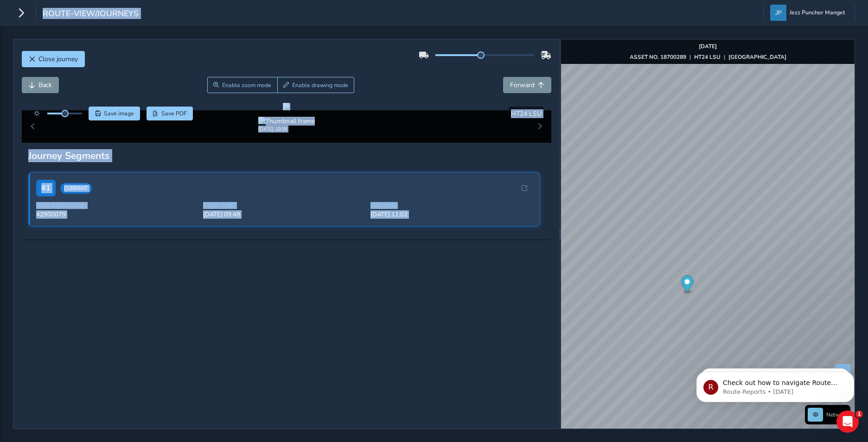 The width and height of the screenshot is (868, 442). What do you see at coordinates (76, 188) in the screenshot?
I see `span: Current` at bounding box center [76, 188].